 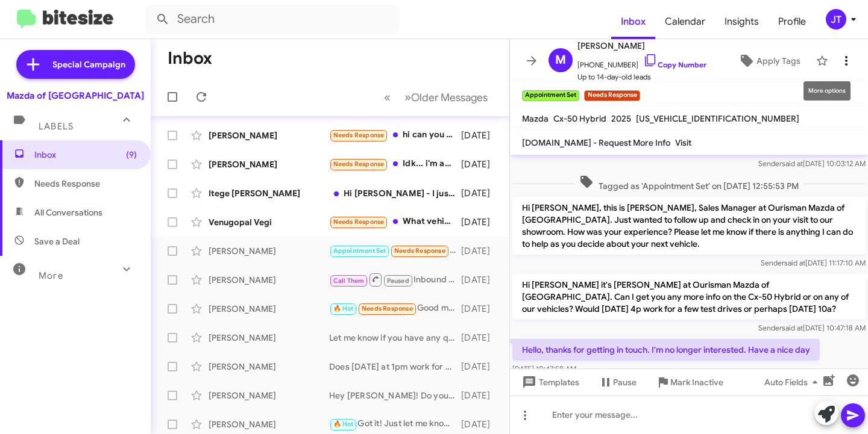 I want to click on span: Calendar, so click(x=685, y=21).